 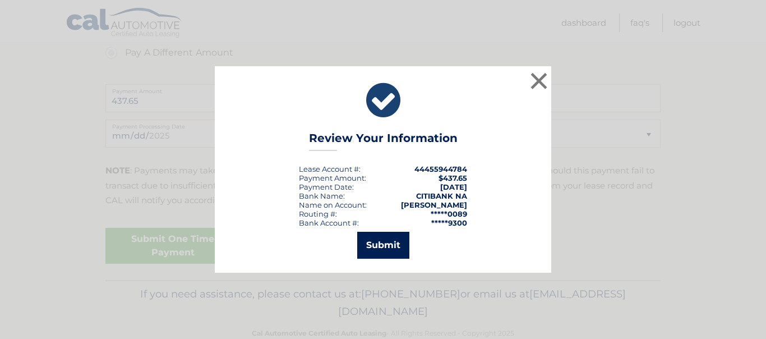 What do you see at coordinates (333, 178) in the screenshot?
I see `div: Payment Amount:` at bounding box center [333, 178].